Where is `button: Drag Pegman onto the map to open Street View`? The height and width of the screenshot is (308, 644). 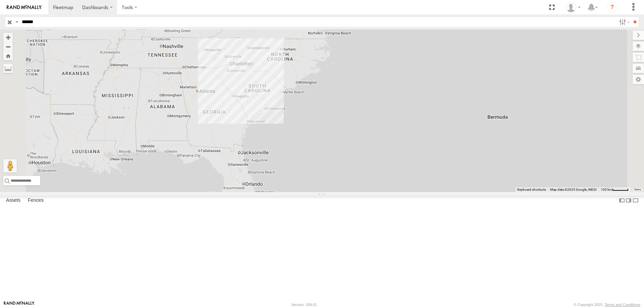 button: Drag Pegman onto the map to open Street View is located at coordinates (10, 166).